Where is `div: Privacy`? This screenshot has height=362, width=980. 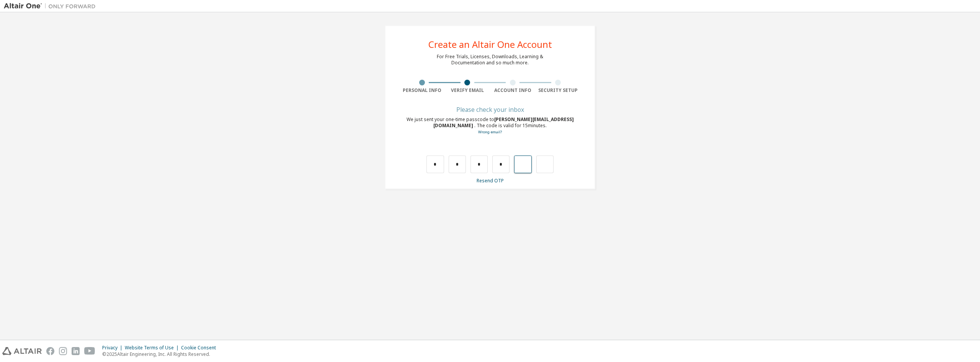
div: Privacy is located at coordinates (114, 348).